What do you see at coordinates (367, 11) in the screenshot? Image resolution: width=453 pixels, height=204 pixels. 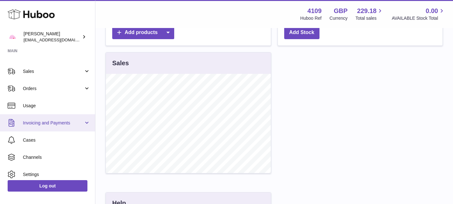 I see `span: 229.18` at bounding box center [367, 11].